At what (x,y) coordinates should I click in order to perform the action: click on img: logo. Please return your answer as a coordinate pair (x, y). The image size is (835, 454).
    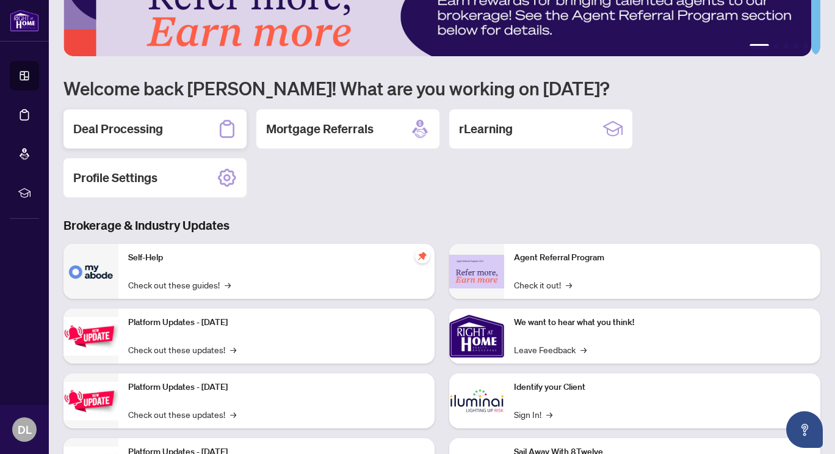
    Looking at the image, I should click on (24, 20).